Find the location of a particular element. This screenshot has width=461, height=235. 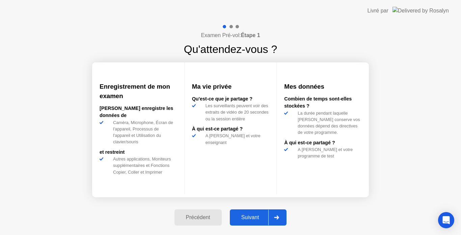

div: Autres applications, Moniteurs supplémentaires et Fonctions Copier, Coller et Imprimer is located at coordinates (143, 166).